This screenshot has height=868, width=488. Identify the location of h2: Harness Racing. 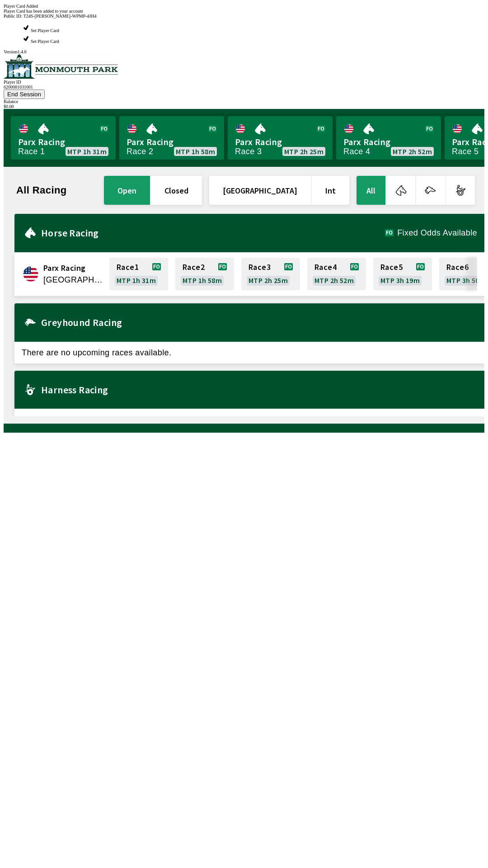
(259, 389).